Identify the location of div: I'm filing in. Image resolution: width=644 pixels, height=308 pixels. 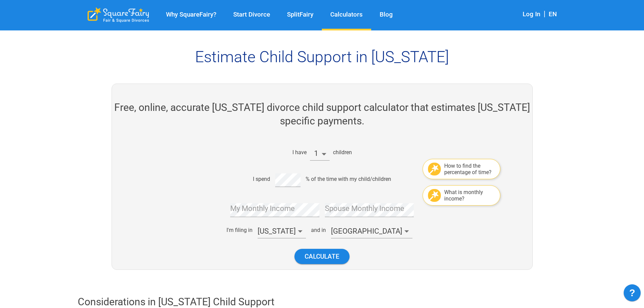
(240, 230).